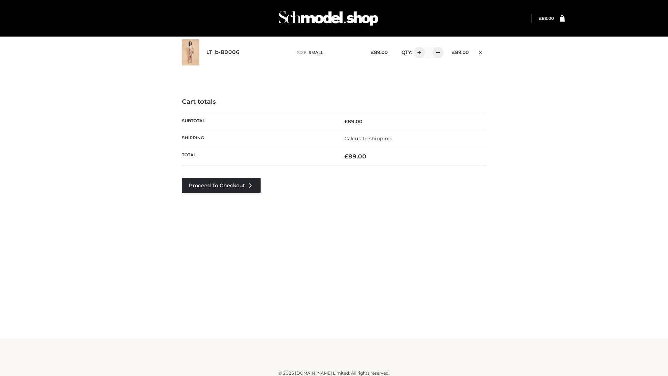  What do you see at coordinates (368, 138) in the screenshot?
I see `a: Calculate shipping` at bounding box center [368, 138].